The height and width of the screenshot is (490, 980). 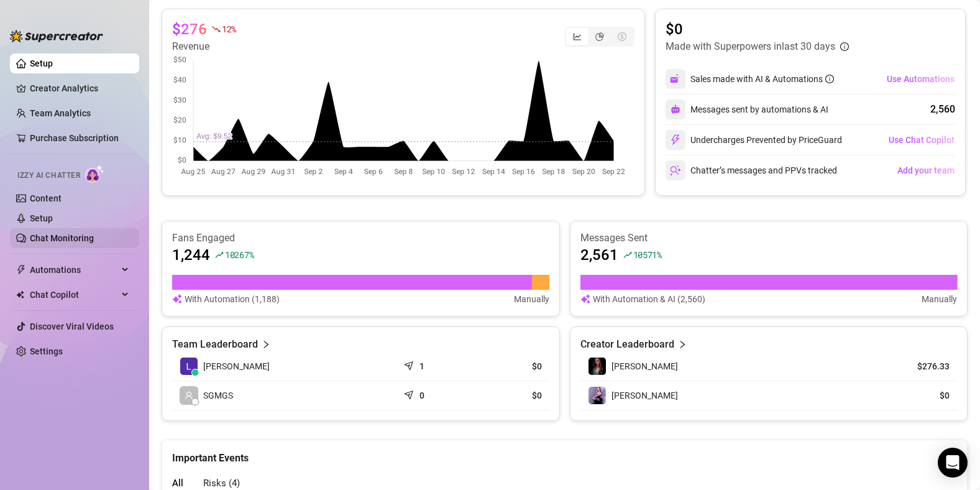 I want to click on a: Chat Monitoring, so click(x=61, y=239).